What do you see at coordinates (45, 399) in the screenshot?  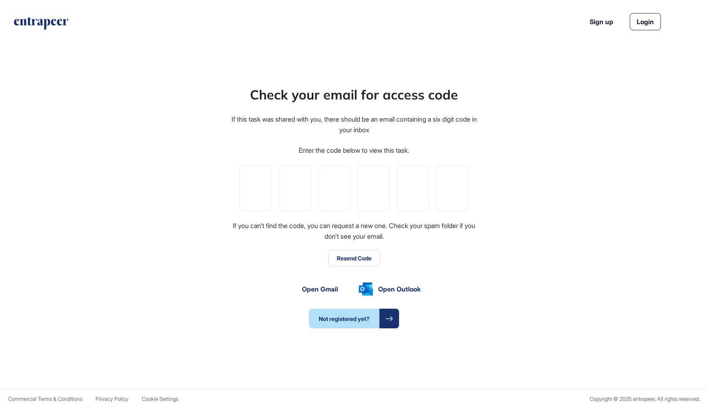 I see `a: Commercial Terms & Conditions` at bounding box center [45, 399].